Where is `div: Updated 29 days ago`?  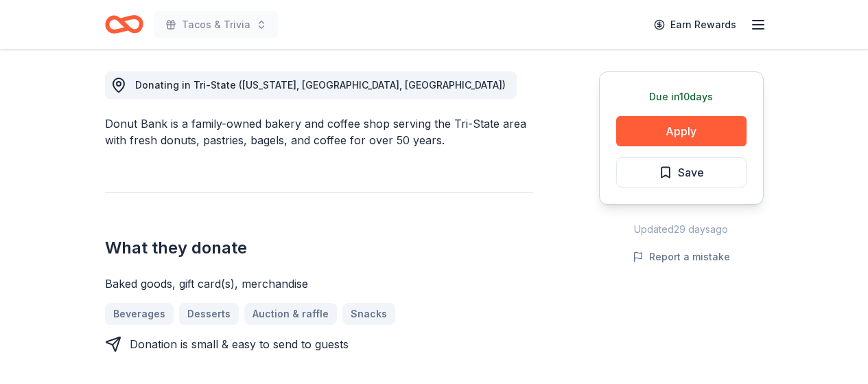 div: Updated 29 days ago is located at coordinates (682, 229).